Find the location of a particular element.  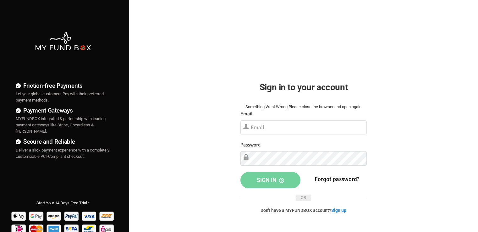

div: Something Went Wrong.Please close the browser and open again is located at coordinates (304, 107).